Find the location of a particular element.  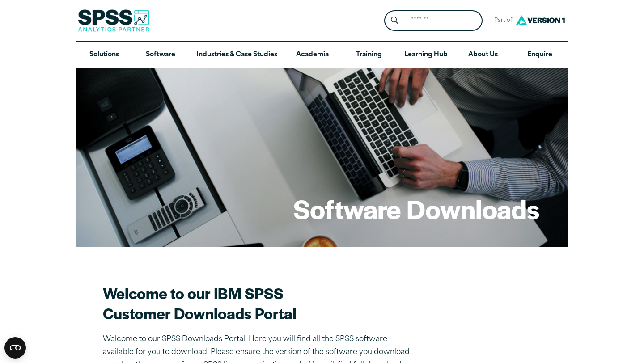

button: Open CMP widget is located at coordinates (15, 348).